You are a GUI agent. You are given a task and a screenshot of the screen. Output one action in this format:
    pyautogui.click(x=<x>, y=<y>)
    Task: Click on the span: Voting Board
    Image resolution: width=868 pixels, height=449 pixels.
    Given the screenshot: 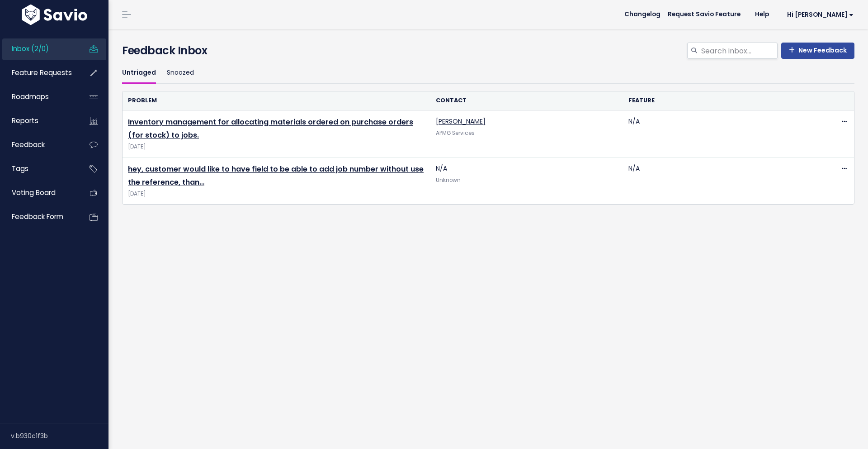 What is the action you would take?
    pyautogui.click(x=33, y=192)
    